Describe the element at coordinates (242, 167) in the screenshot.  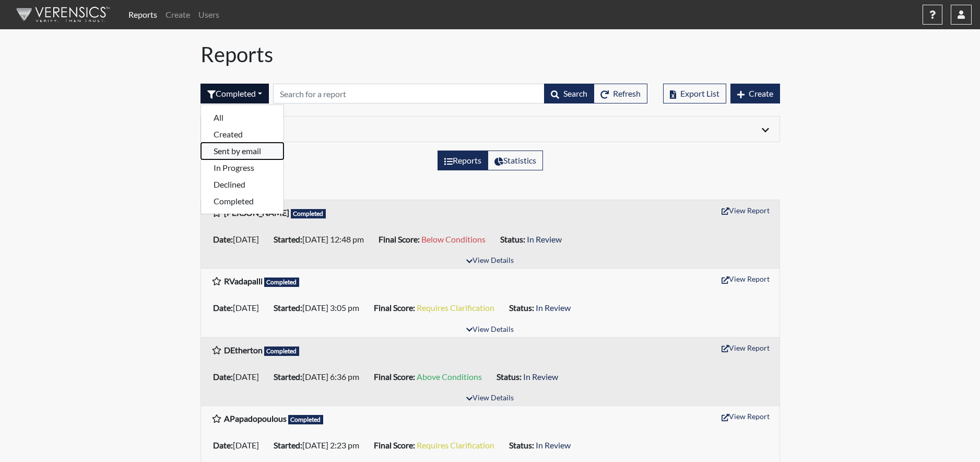
I see `button: In Progress` at that location.